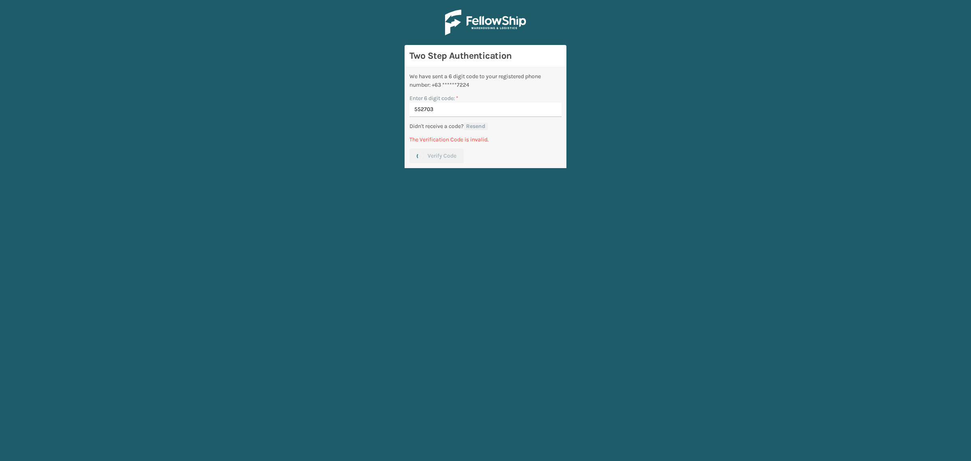  Describe the element at coordinates (486, 56) in the screenshot. I see `h3: Two Step Authentication` at that location.